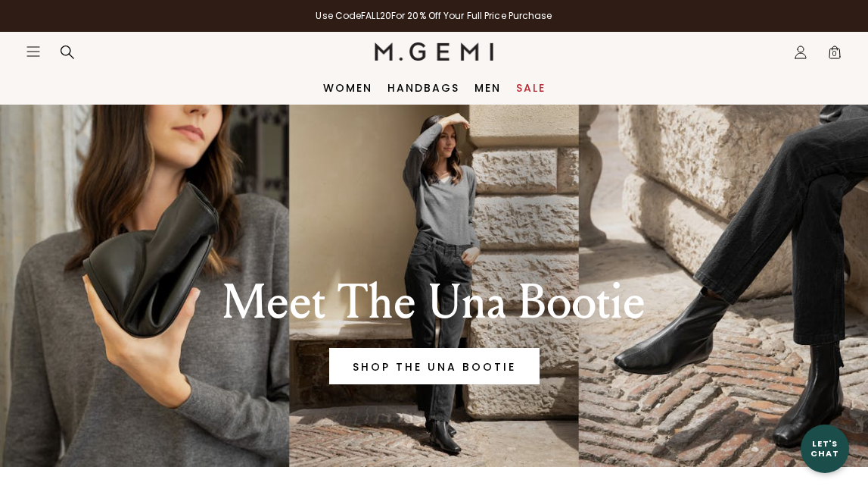  Describe the element at coordinates (488, 88) in the screenshot. I see `a: Men` at that location.